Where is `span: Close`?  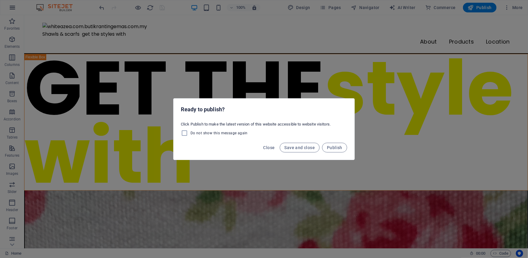
span: Close is located at coordinates (269, 148).